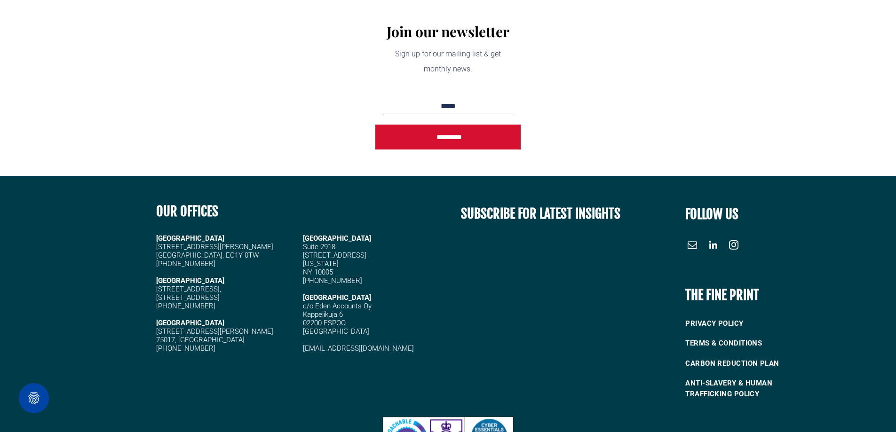 The image size is (896, 432). I want to click on a: INSIGHTS, so click(758, 23).